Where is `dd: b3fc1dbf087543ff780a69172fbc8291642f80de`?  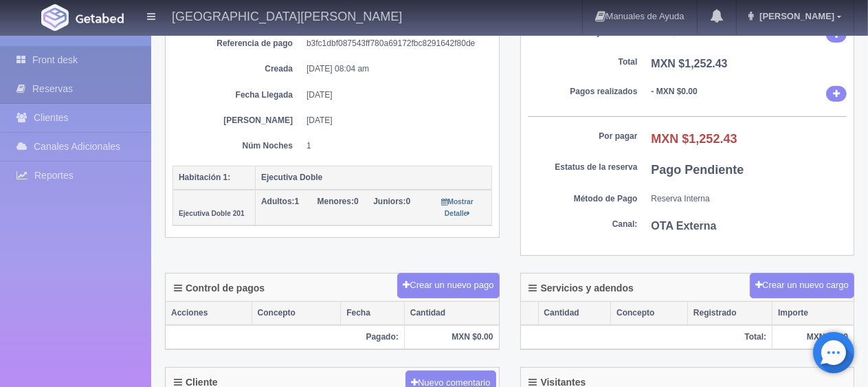 dd: b3fc1dbf087543ff780a69172fbc8291642f80de is located at coordinates (394, 43).